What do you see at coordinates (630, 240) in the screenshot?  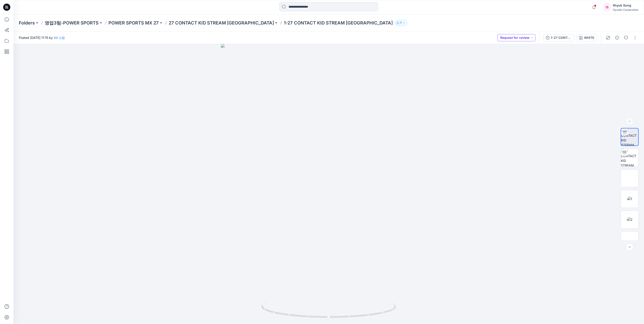 I see `img: 3` at bounding box center [630, 240].